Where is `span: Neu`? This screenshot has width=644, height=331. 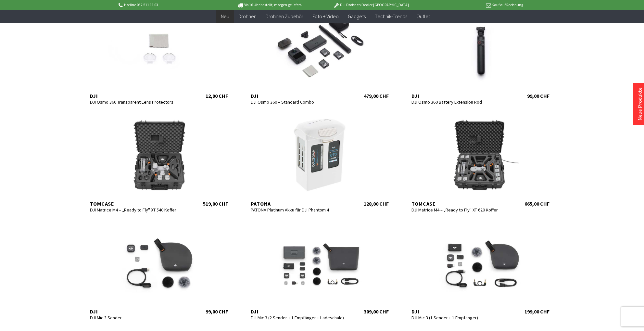 span: Neu is located at coordinates (225, 16).